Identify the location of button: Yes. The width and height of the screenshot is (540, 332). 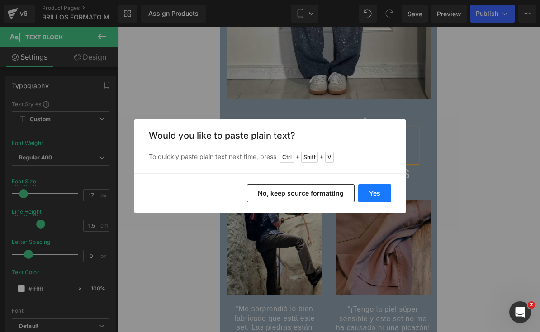
(374, 194).